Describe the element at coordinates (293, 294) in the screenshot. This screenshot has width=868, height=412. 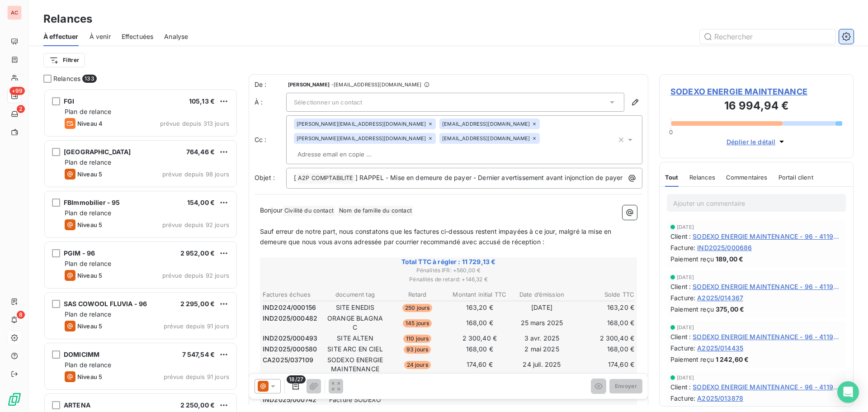
I see `th: Factures échues` at that location.